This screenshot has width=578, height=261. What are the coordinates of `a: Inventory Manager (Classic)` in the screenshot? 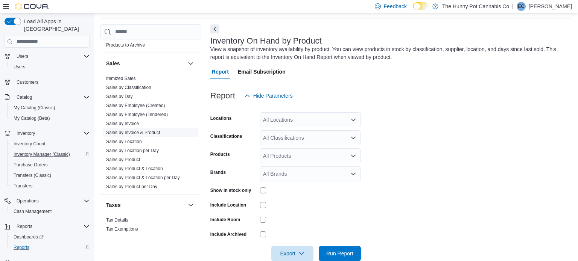 It's located at (42, 155).